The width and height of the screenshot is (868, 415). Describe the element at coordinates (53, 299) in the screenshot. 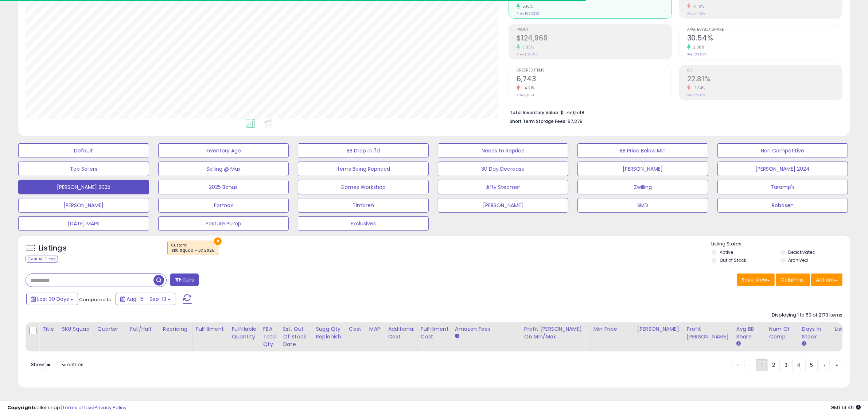

I see `span: Last 30 Days` at that location.